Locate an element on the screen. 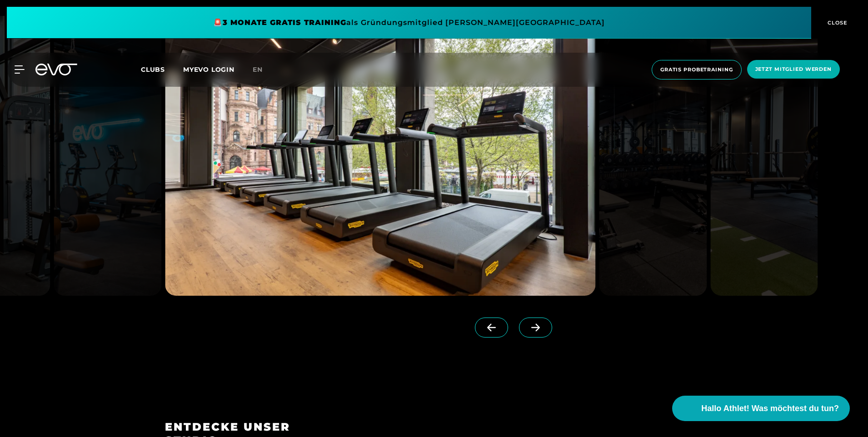 This screenshot has width=868, height=437. span: Jetzt Mitglied werden is located at coordinates (793, 69).